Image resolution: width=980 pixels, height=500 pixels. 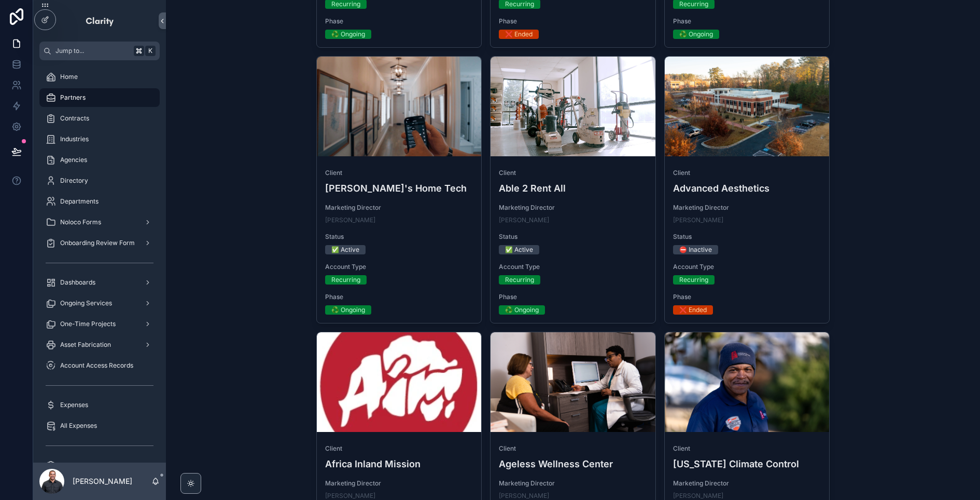 I want to click on a: Ongoing Services, so click(x=100, y=303).